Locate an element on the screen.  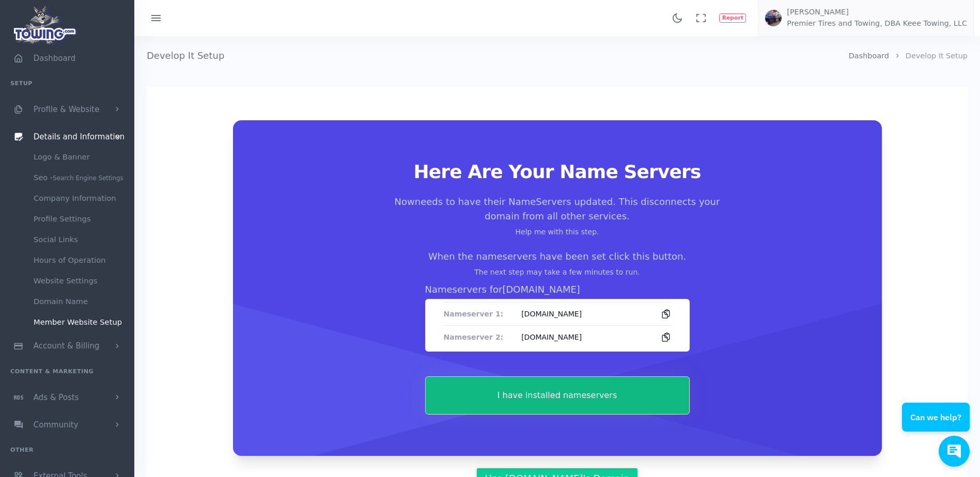
a: Website Settings is located at coordinates (80, 281).